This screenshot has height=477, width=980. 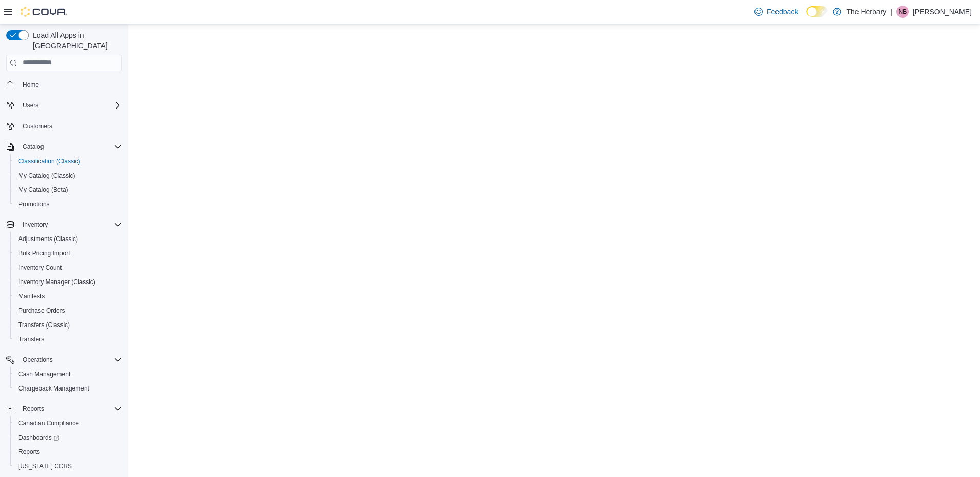 I want to click on p: The Herbary, so click(x=866, y=12).